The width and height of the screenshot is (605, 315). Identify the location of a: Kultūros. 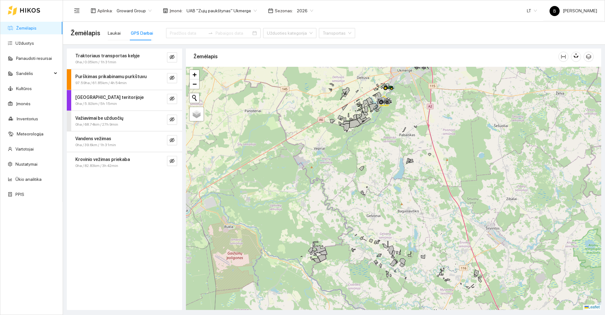
(24, 89).